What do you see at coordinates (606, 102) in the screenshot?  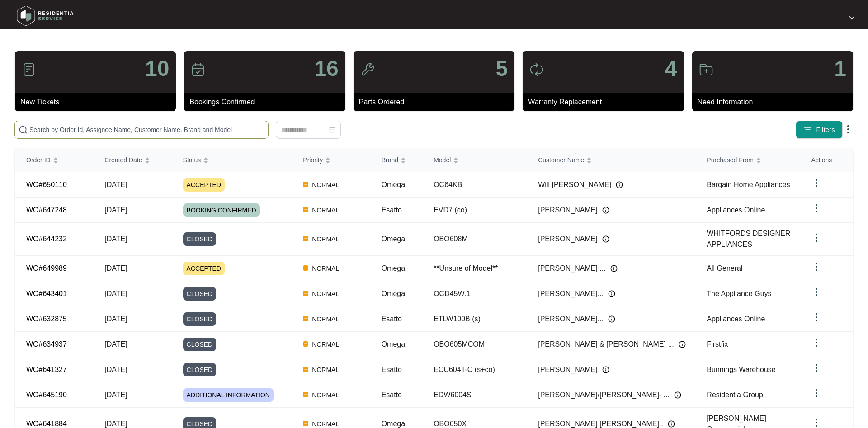 I see `p: Warranty Replacement` at bounding box center [606, 102].